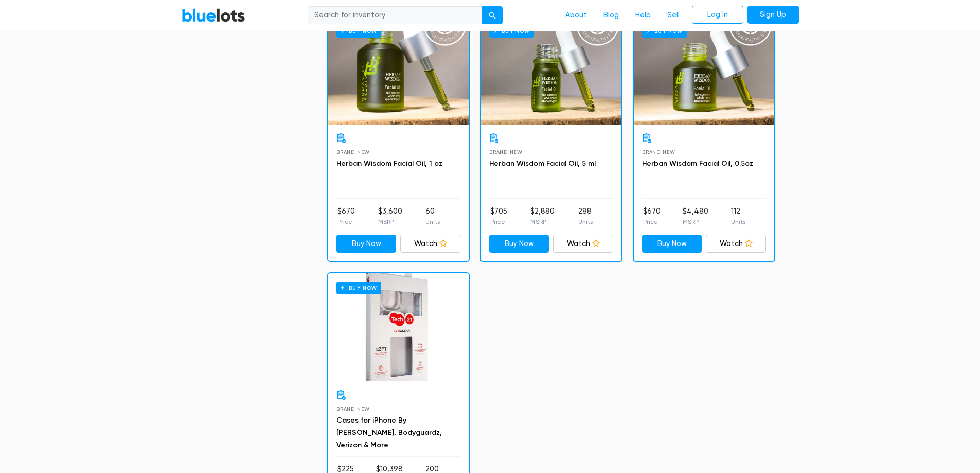 The height and width of the screenshot is (473, 980). What do you see at coordinates (433, 216) in the screenshot?
I see `li: 60` at bounding box center [433, 216].